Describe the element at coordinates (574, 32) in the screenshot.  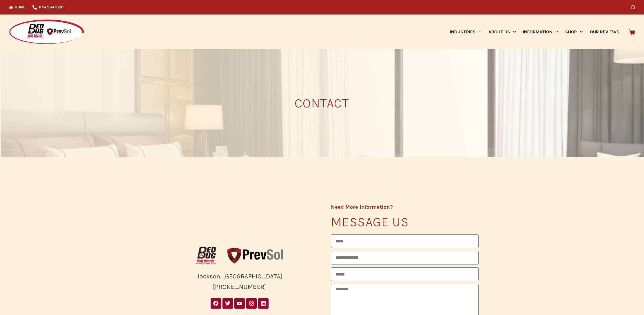
I see `a: Shop` at that location.